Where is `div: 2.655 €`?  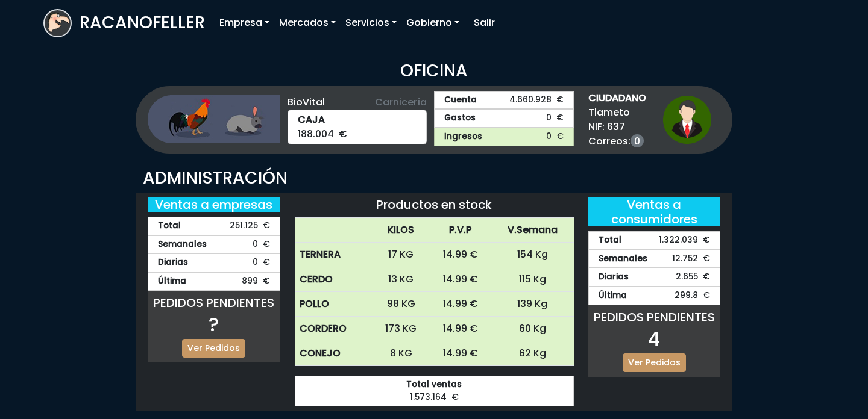 div: 2.655 € is located at coordinates (655, 277).